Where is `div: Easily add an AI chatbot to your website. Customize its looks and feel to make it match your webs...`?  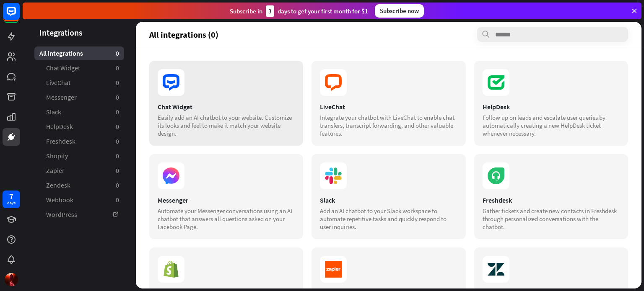 div: Easily add an AI chatbot to your website. Customize its looks and feel to make it match your webs... is located at coordinates (226, 125).